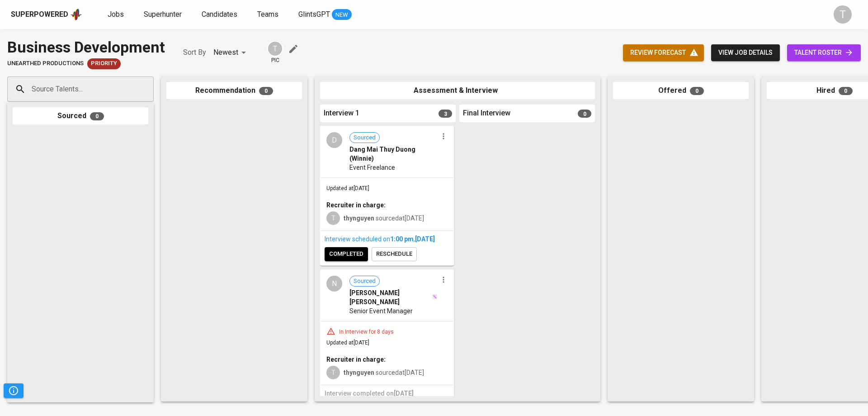 This screenshot has height=416, width=868. What do you see at coordinates (824, 53) in the screenshot?
I see `span: talent roster` at bounding box center [824, 53].